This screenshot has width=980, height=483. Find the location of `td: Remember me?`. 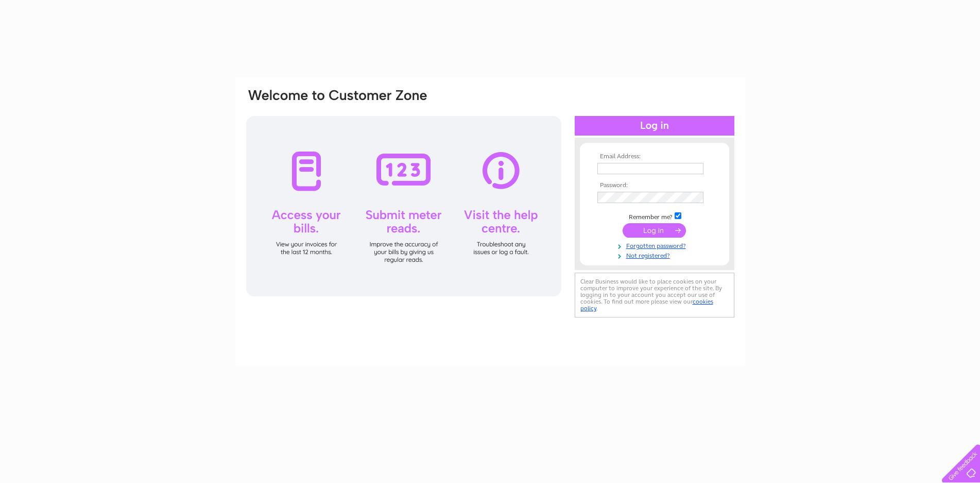

td: Remember me? is located at coordinates (654, 216).